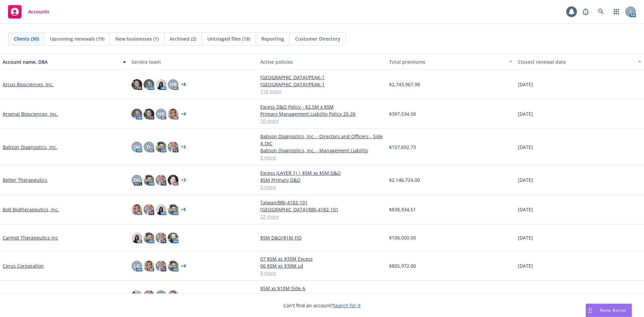 The image size is (644, 317). What do you see at coordinates (322, 305) in the screenshot?
I see `span: Can't find an account?` at bounding box center [322, 305].